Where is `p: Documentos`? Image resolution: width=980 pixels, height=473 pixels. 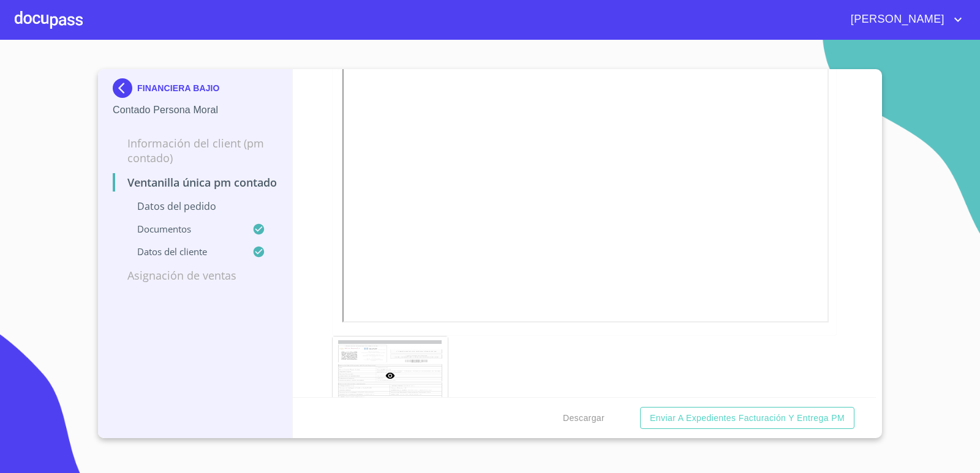 p: Documentos is located at coordinates (182, 229).